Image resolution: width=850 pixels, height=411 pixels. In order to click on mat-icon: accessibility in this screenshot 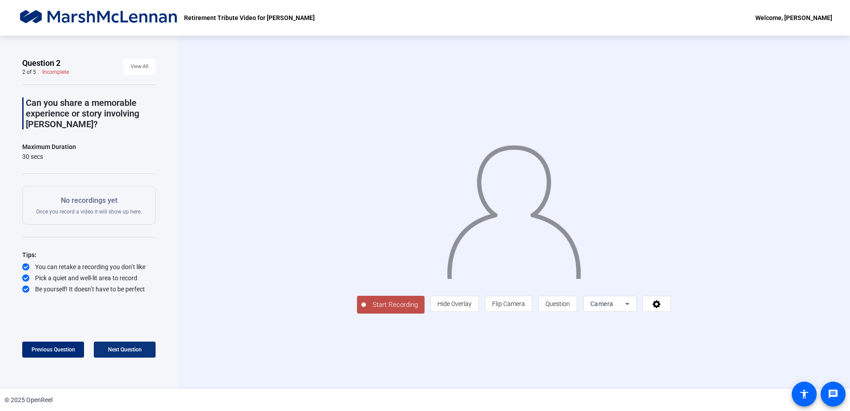, I will do `click(804, 394)`.